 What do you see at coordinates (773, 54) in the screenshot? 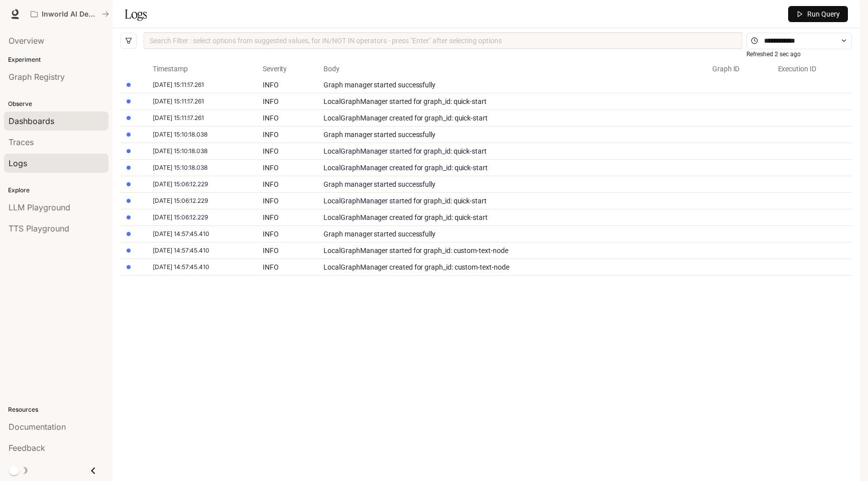
I see `article: Refreshed 2 sec ago` at bounding box center [773, 54].